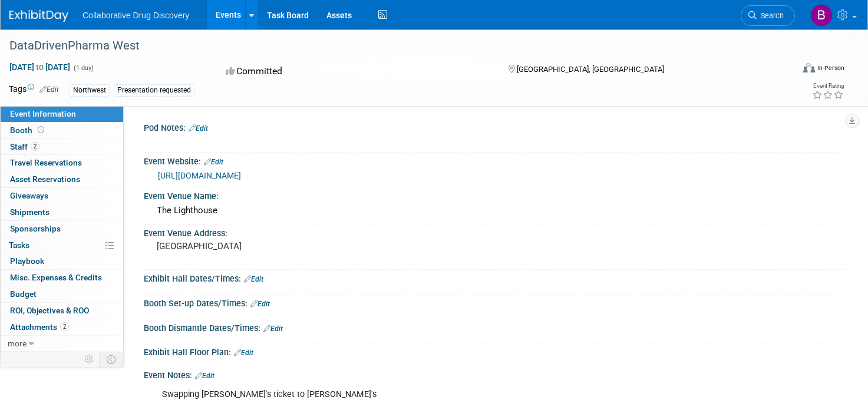 The width and height of the screenshot is (868, 420). Describe the element at coordinates (40, 67) in the screenshot. I see `span: to` at that location.